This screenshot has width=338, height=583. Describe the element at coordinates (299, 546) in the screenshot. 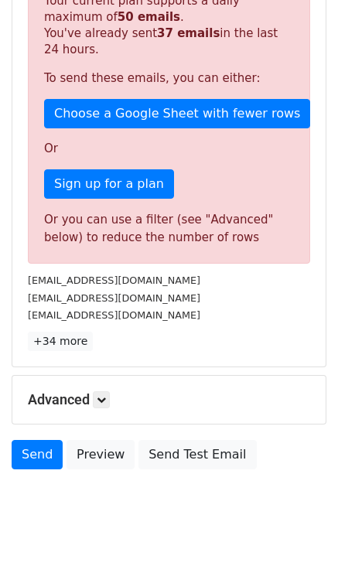

I see `div: Chat Widget` at that location.